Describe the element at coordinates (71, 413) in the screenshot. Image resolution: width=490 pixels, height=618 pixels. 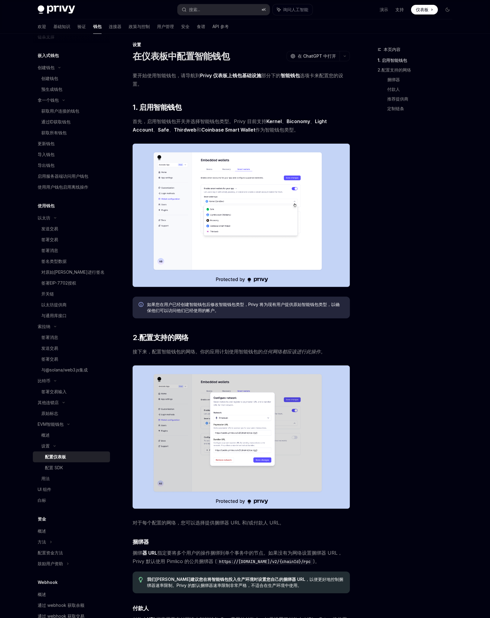
I see `a: 原始标志` at that location.